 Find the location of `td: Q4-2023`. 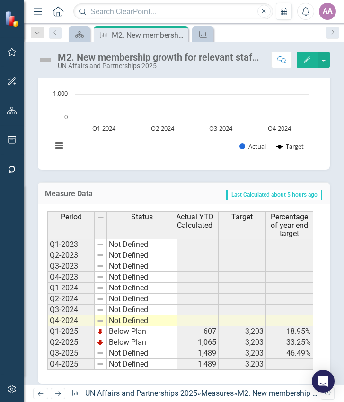

td: Q4-2023 is located at coordinates (71, 277).